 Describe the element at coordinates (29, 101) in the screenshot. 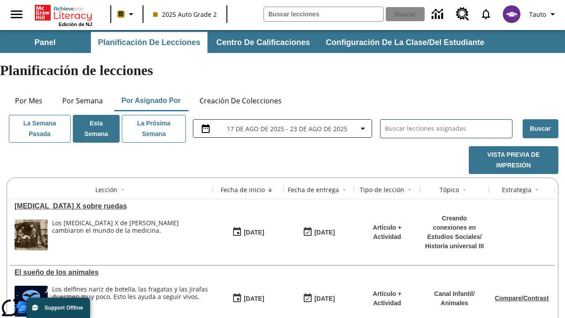

I see `button: Por mes` at that location.